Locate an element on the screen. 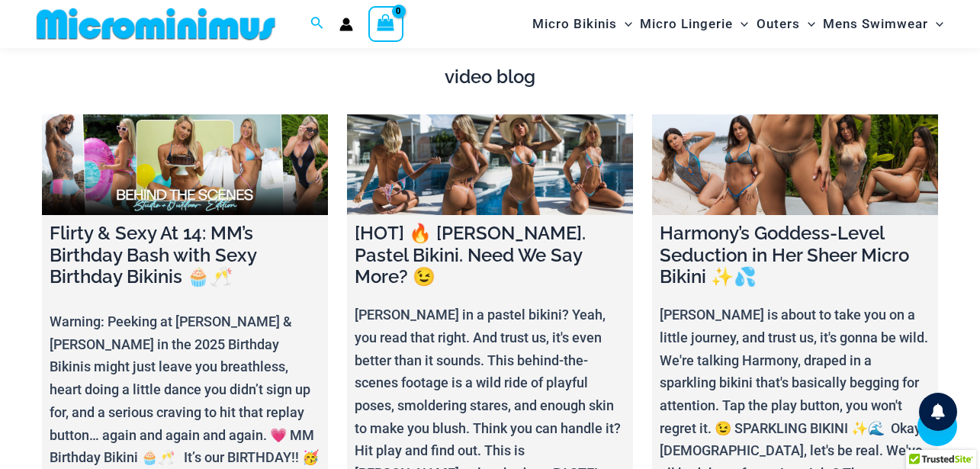 This screenshot has width=980, height=469. span: Micro Bikinis is located at coordinates (575, 23).